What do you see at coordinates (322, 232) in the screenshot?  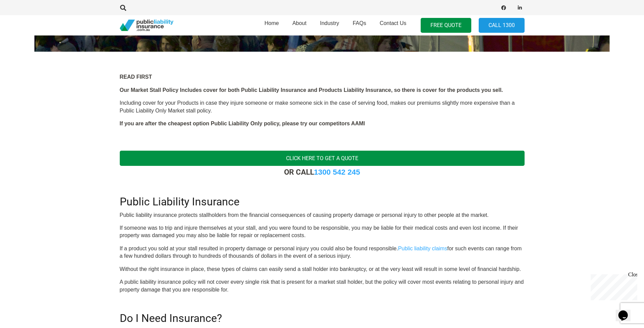 I see `p: If someone was to trip and injure themselves at your stall, and you were found to be responsible,...` at bounding box center [322, 232].